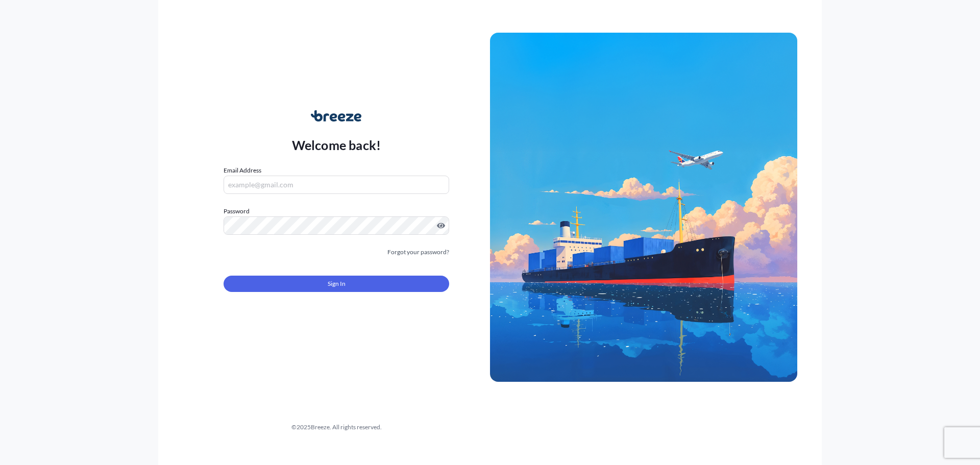  I want to click on div: © 2025 Breeze. All rights reserved., so click(337, 427).